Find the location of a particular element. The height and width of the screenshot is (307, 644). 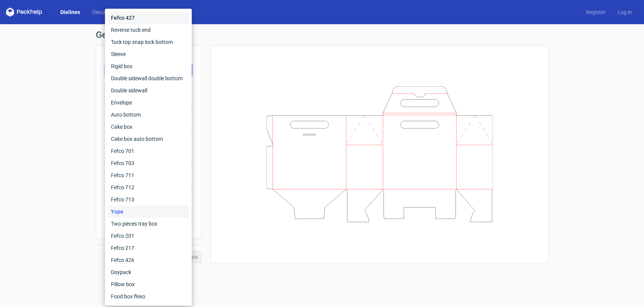

div: Pillow box is located at coordinates (149, 284).